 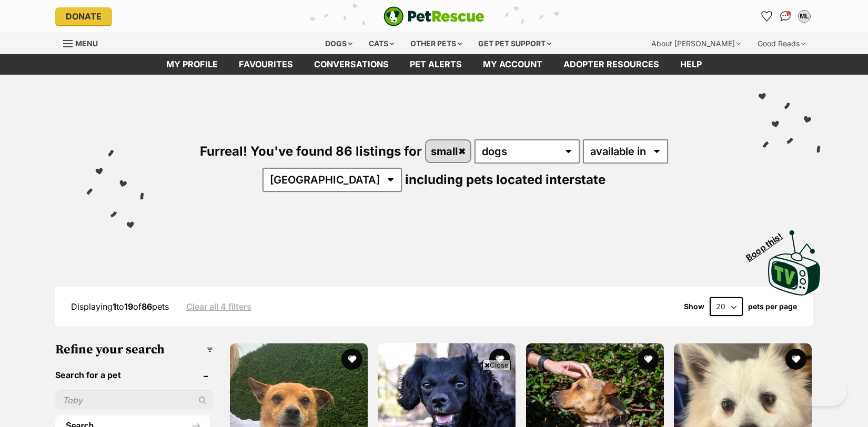 I want to click on div: ML, so click(x=804, y=16).